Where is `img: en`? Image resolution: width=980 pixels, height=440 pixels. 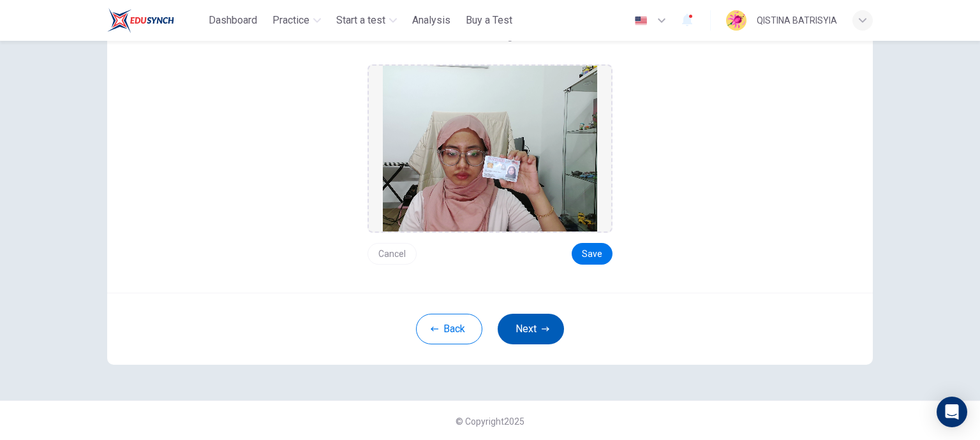
img: en is located at coordinates (640, 20).